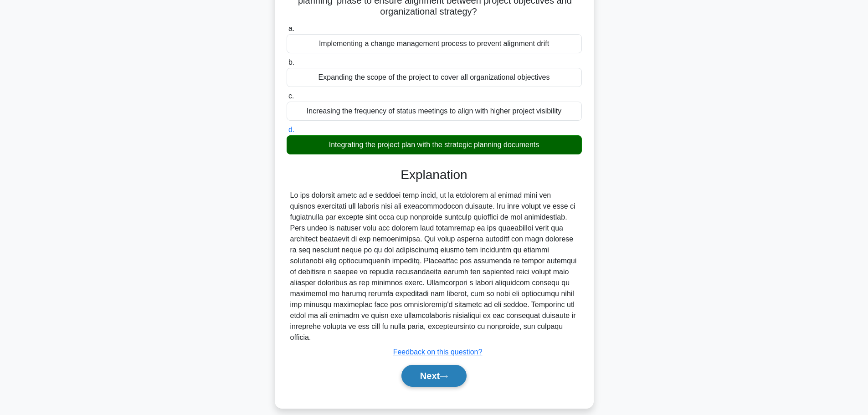 Image resolution: width=868 pixels, height=415 pixels. I want to click on span: d., so click(291, 129).